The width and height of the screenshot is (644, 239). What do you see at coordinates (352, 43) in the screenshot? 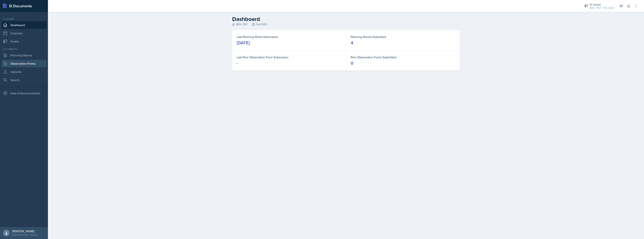
I see `div: 4` at bounding box center [352, 43].